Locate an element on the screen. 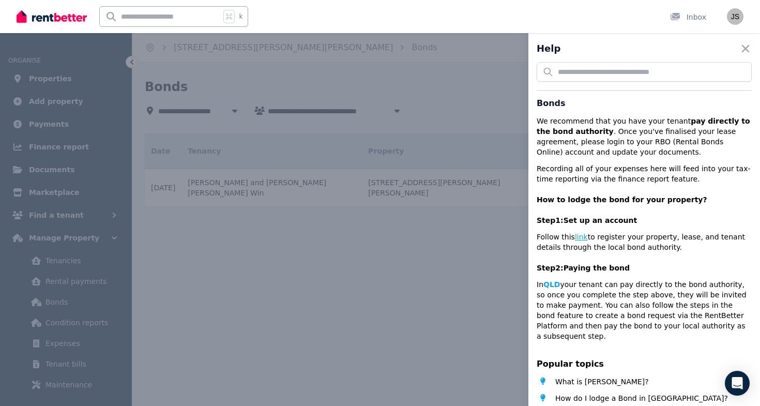 This screenshot has height=406, width=760. div: Open Intercom Messenger is located at coordinates (737, 383).